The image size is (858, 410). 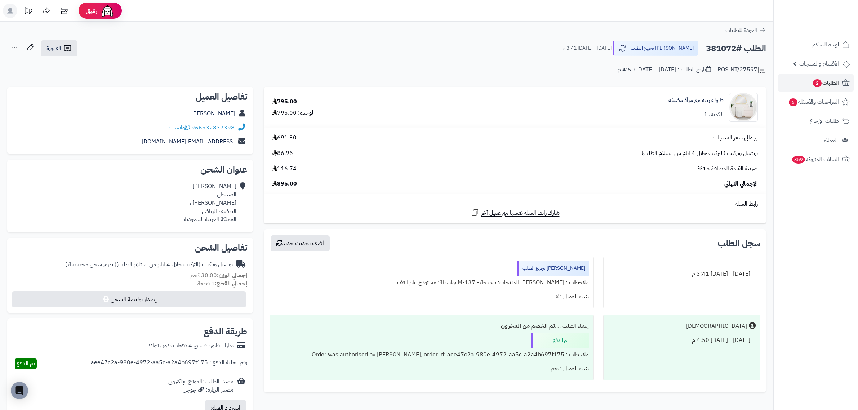 I want to click on span: إجمالي سعر المنتجات, so click(x=735, y=138).